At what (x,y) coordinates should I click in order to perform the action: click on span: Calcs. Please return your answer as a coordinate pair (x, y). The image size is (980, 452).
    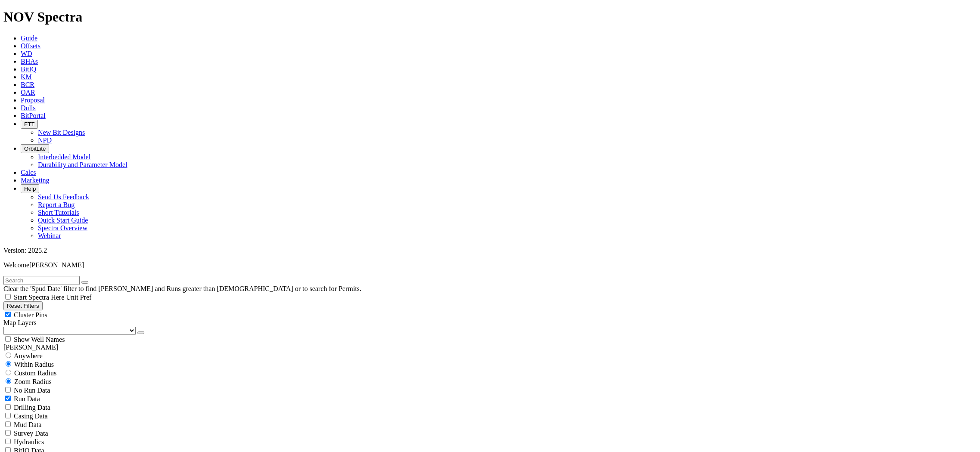
    Looking at the image, I should click on (28, 172).